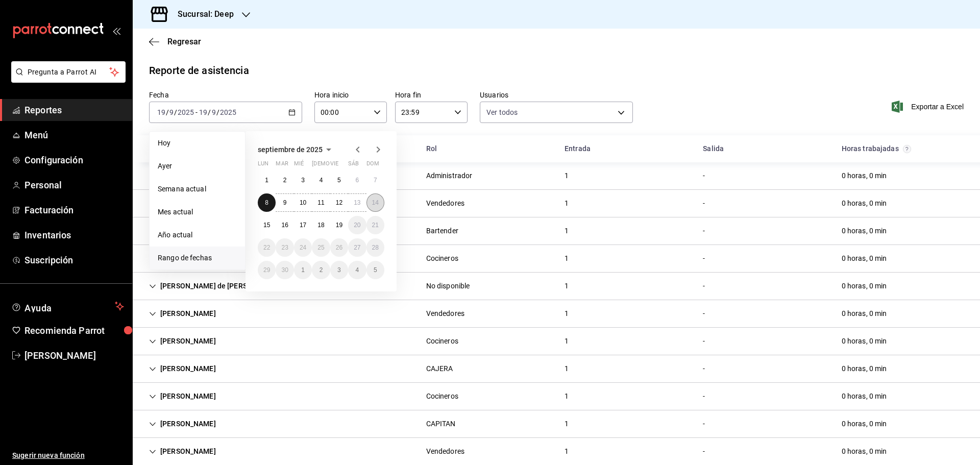 Image resolution: width=980 pixels, height=465 pixels. I want to click on button: 4 de octubre de 2025, so click(357, 270).